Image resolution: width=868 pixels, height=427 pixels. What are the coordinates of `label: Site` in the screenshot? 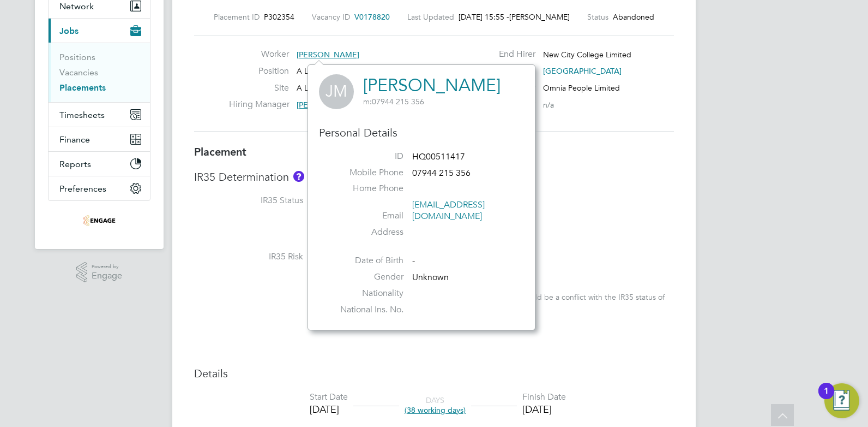 It's located at (259, 88).